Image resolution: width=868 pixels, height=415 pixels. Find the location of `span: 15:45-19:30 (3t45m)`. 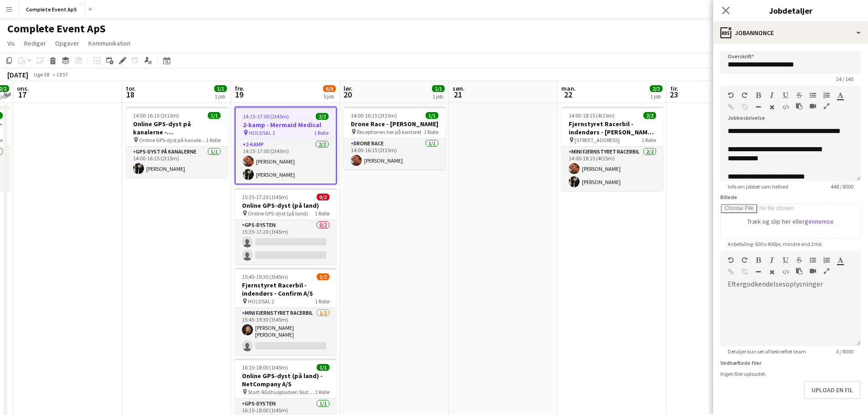

span: 15:45-19:30 (3t45m) is located at coordinates (264, 276).